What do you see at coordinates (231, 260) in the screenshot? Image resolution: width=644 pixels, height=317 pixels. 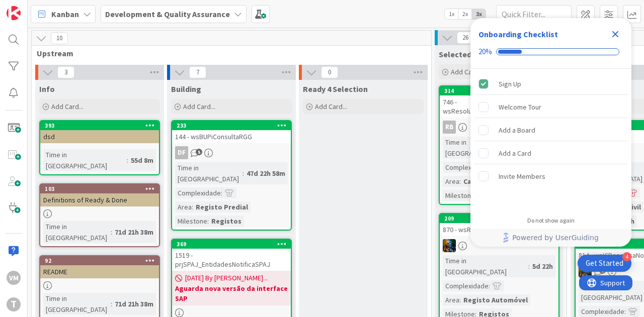 I see `div: 1519 - prjSPAJ_EntidadesNotificaSPAJ` at bounding box center [231, 260].